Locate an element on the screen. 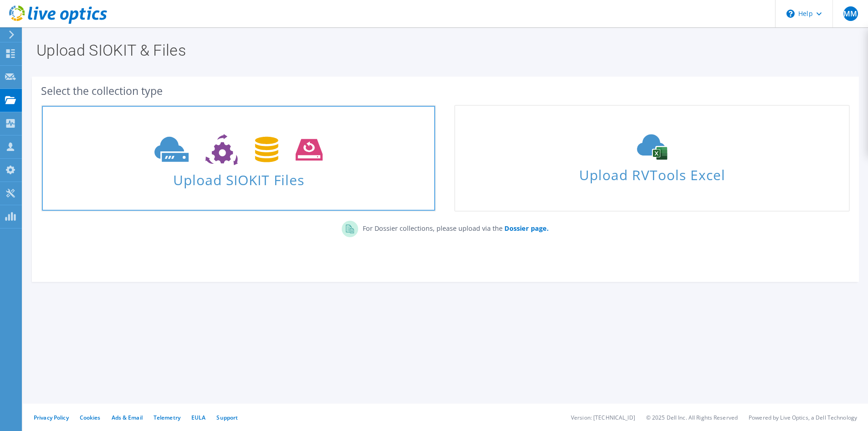  a: Cookies is located at coordinates (90, 417).